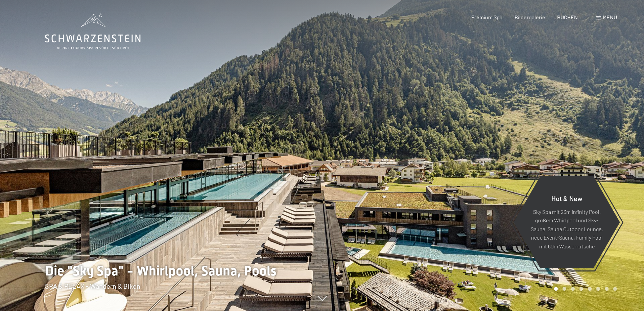  I want to click on div: Carousel Pagination, so click(584, 289).